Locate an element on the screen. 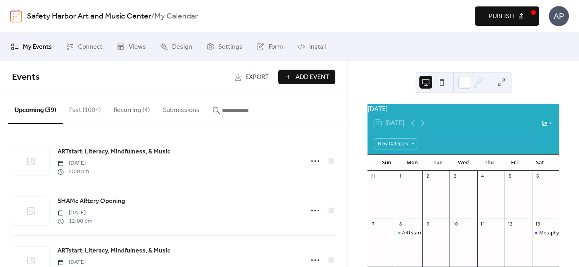 The height and width of the screenshot is (267, 579). a: SHAMc ARtery Opening is located at coordinates (91, 201).